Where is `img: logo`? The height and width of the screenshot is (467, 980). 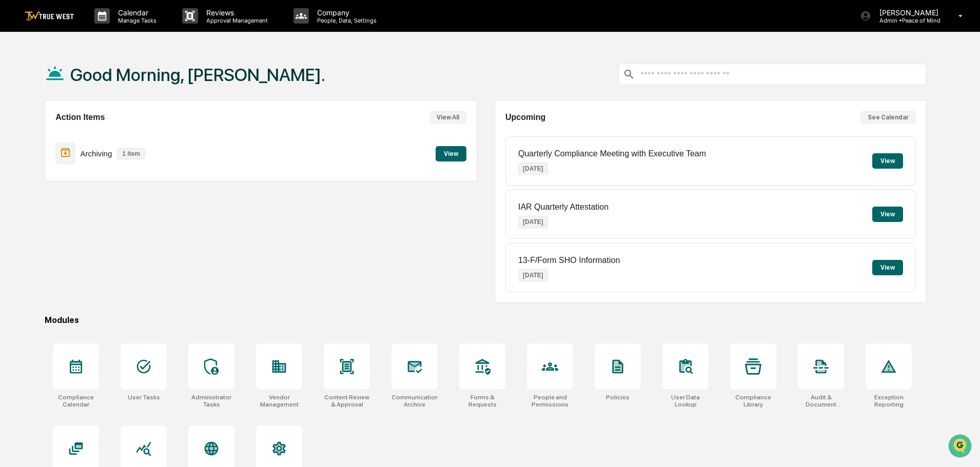
img: logo is located at coordinates (50, 16).